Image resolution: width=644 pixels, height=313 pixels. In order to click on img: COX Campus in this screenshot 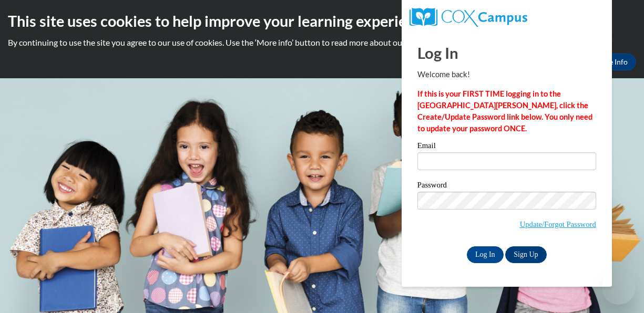, I will do `click(468, 17)`.